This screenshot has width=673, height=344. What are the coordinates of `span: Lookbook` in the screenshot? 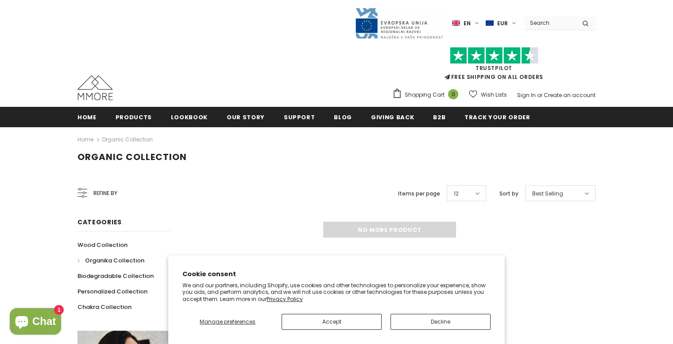 It's located at (189, 117).